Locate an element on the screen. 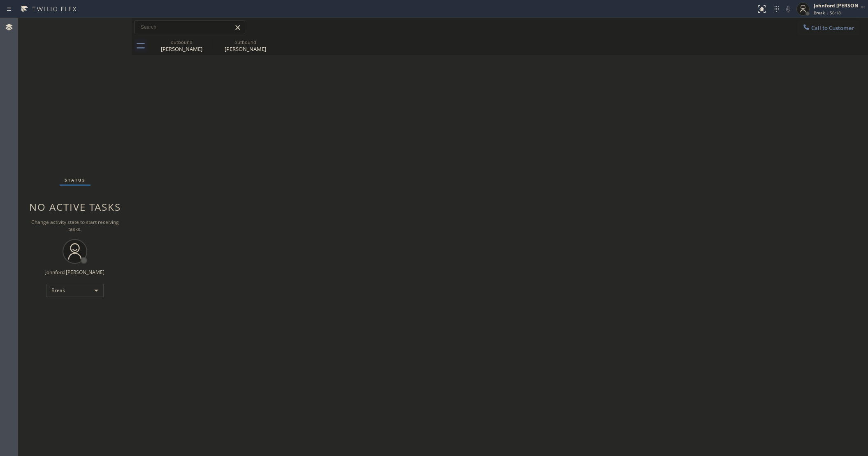 This screenshot has height=456, width=868. span: Break | 56:18 is located at coordinates (827, 13).